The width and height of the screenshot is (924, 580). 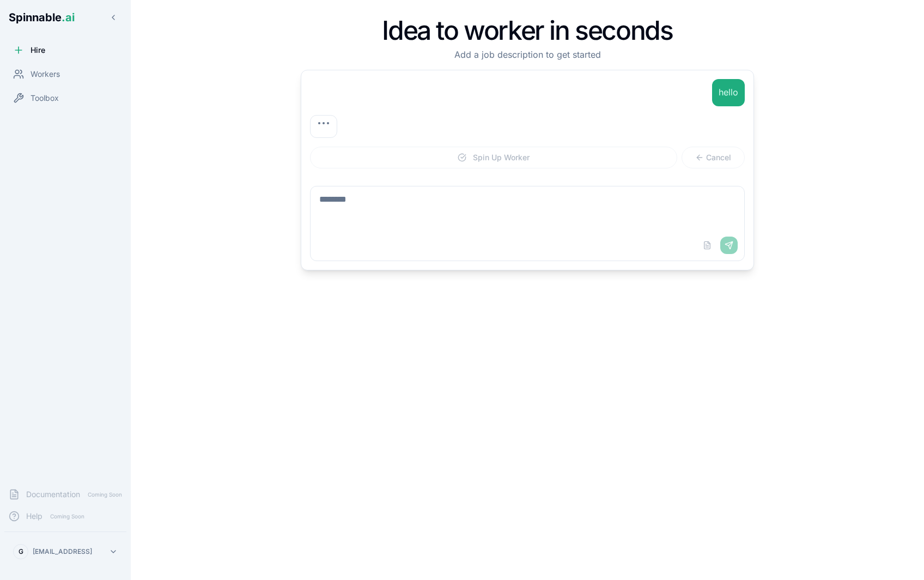 What do you see at coordinates (528, 31) in the screenshot?
I see `h1: Idea to worker in seconds` at bounding box center [528, 31].